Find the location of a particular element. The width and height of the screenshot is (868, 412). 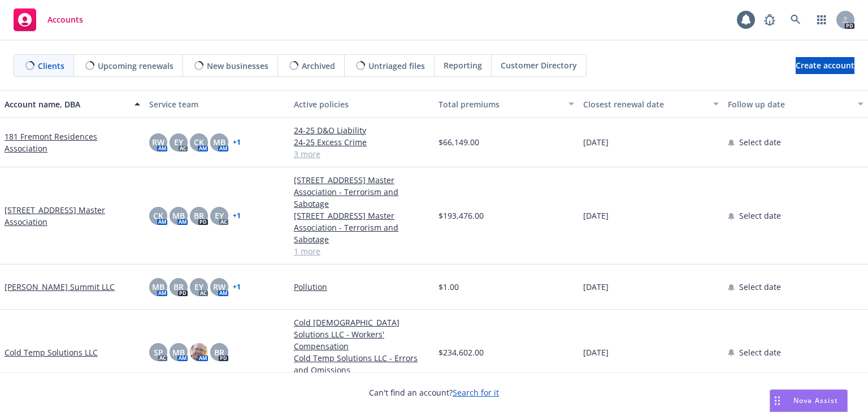

button: Closest renewal date is located at coordinates (651, 104).